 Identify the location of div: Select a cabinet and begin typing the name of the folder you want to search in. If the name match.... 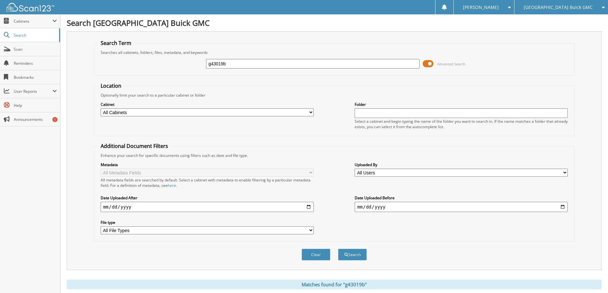
(461, 124).